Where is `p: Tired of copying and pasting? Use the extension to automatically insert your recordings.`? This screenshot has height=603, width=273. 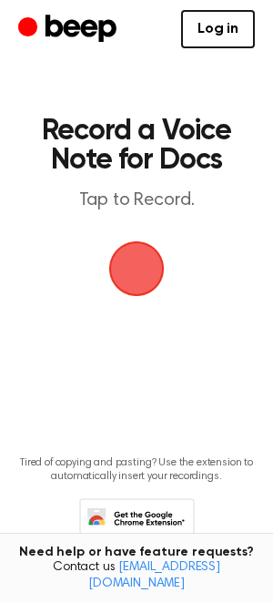
p: Tired of copying and pasting? Use the extension to automatically insert your recordings. is located at coordinates (137, 470).